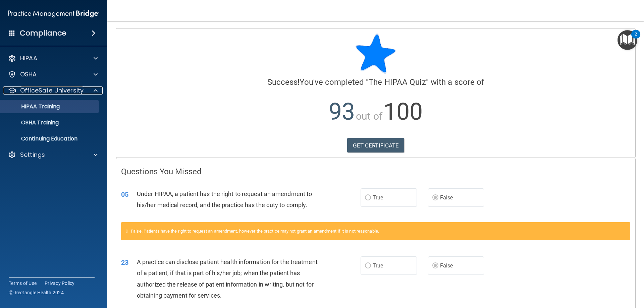 This screenshot has height=308, width=644. I want to click on span: 05, so click(124, 195).